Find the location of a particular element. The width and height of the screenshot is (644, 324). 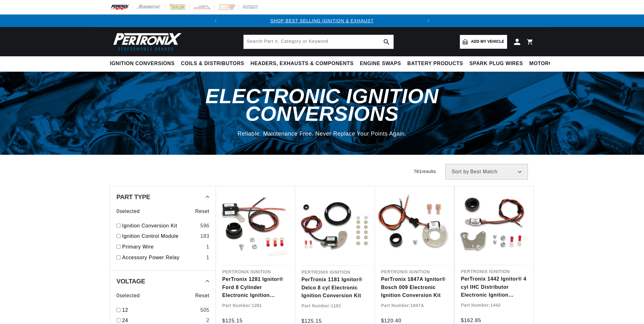

div: 505 is located at coordinates (205, 311).